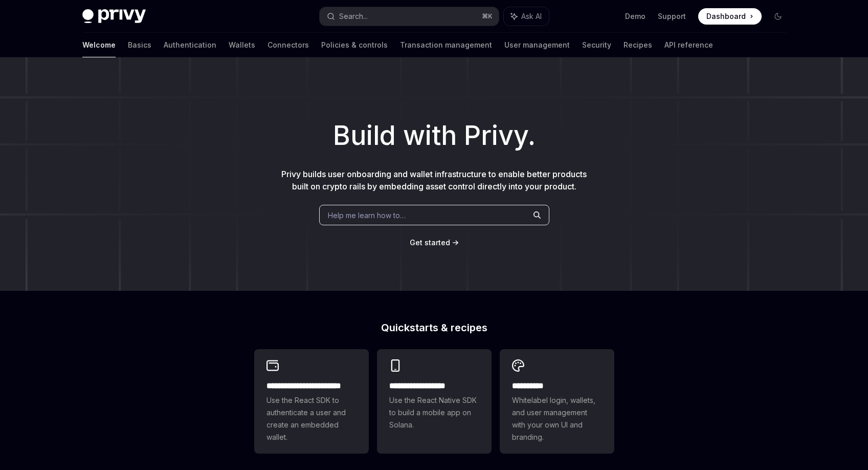 This screenshot has height=470, width=868. I want to click on a: API reference, so click(688, 45).